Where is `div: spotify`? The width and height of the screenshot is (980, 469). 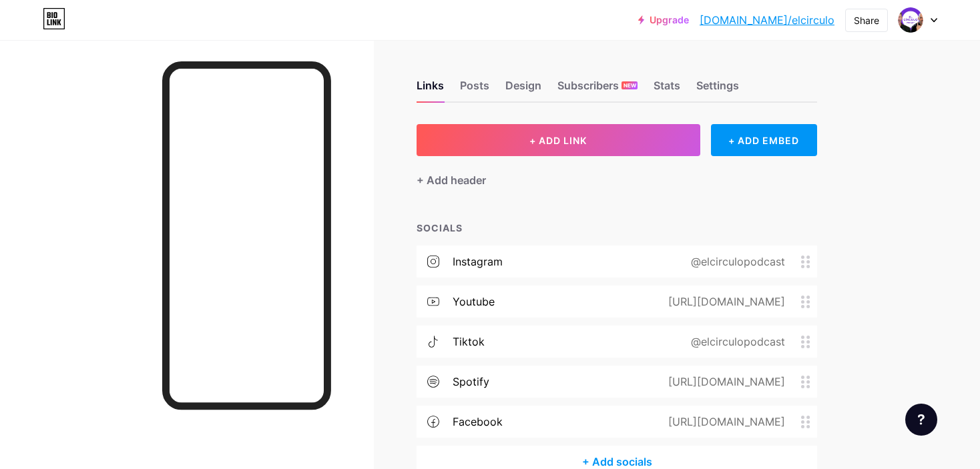
div: spotify is located at coordinates (471, 382).